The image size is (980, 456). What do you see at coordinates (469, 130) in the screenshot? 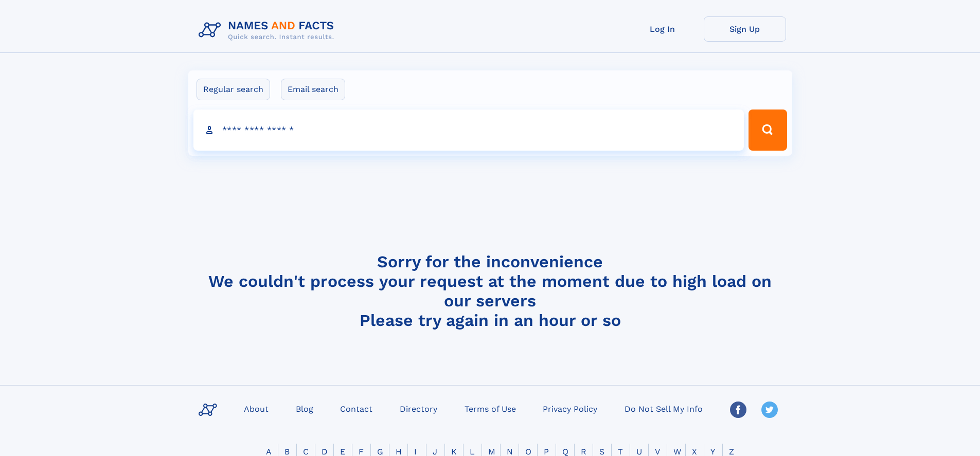
I see `input: search input` at bounding box center [469, 130].